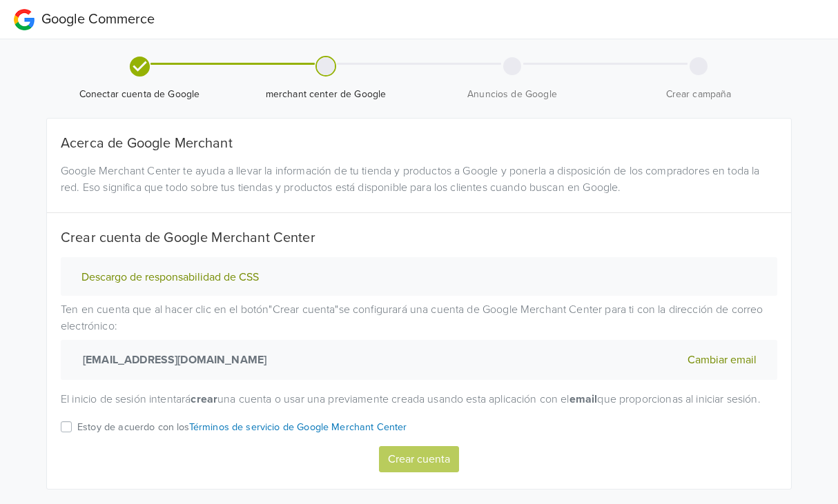  What do you see at coordinates (419, 238) in the screenshot?
I see `h5: Crear cuenta de Google Merchant Center` at bounding box center [419, 238].